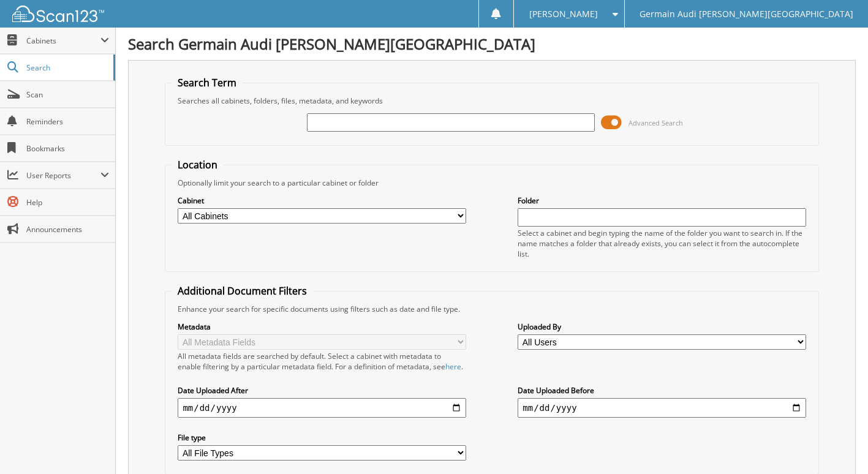  I want to click on legend: Location, so click(197, 165).